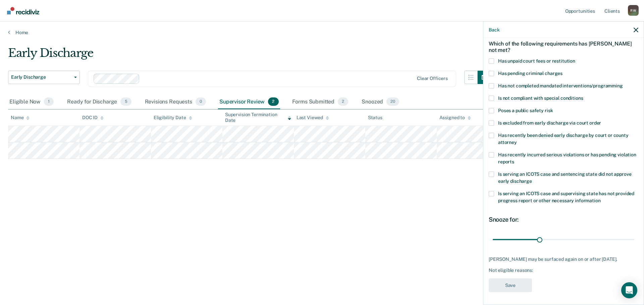 This screenshot has height=305, width=644. I want to click on span: Has pending criminal charges, so click(530, 73).